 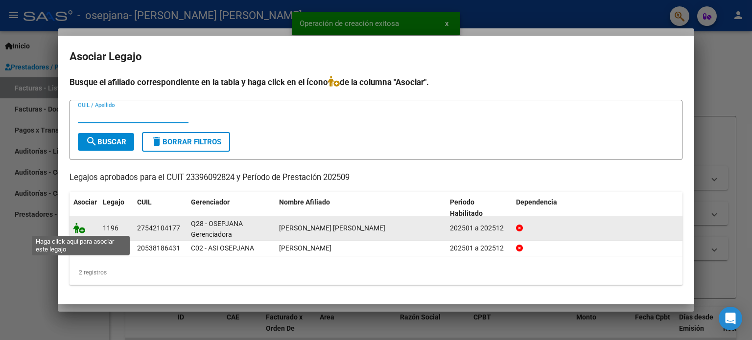 I want to click on datatable-header-cell: Gerenciador, so click(x=231, y=208).